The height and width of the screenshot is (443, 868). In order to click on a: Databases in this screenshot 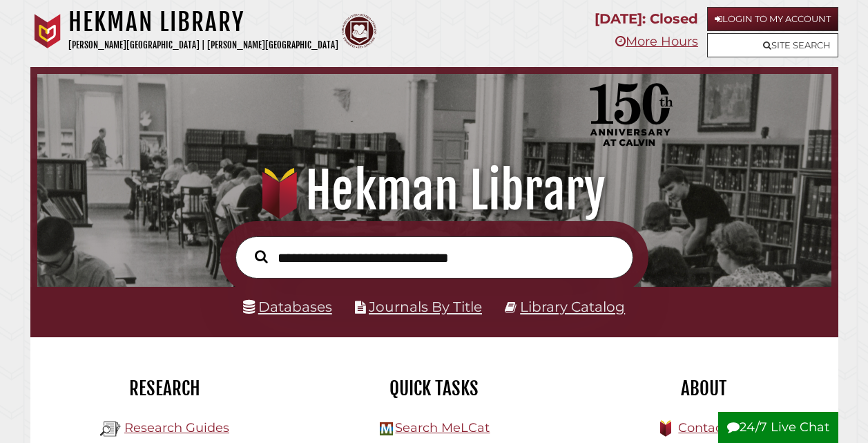, I will do `click(287, 307)`.